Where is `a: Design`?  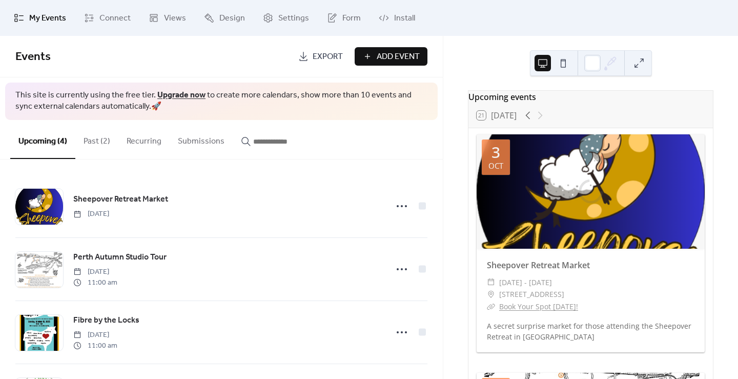
a: Design is located at coordinates (225, 18).